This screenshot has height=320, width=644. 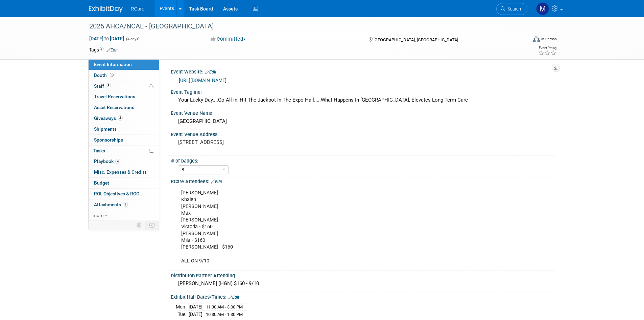 I want to click on a: ROI, Objectives & ROO, so click(x=124, y=193).